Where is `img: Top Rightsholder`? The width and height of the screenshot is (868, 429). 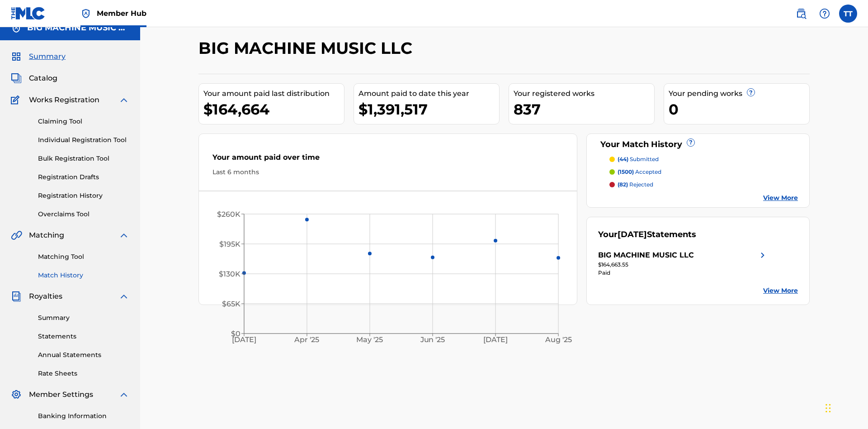 img: Top Rightsholder is located at coordinates (86, 14).